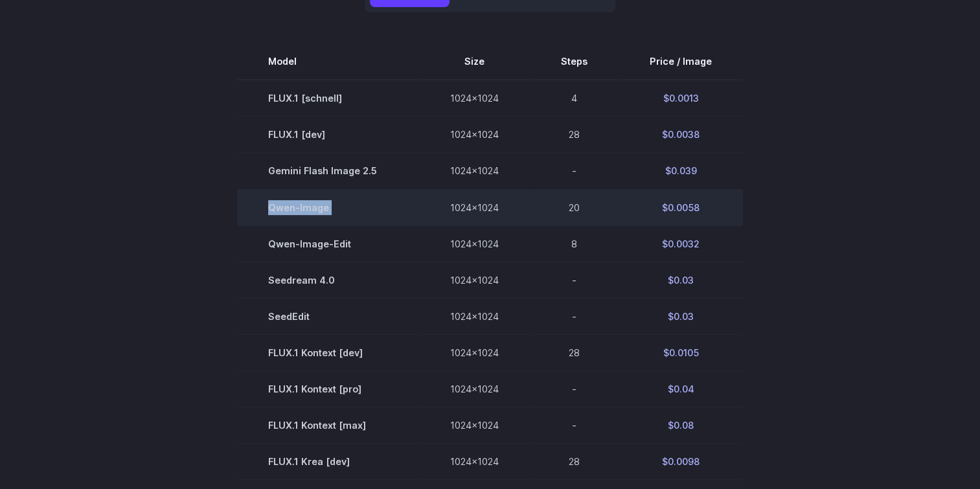  I want to click on td: $0.0098, so click(681, 461).